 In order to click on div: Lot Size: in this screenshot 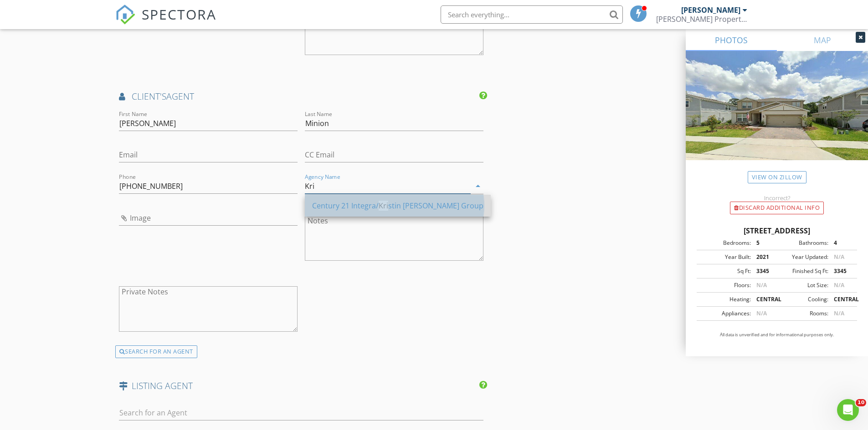, I will do `click(803, 285)`.